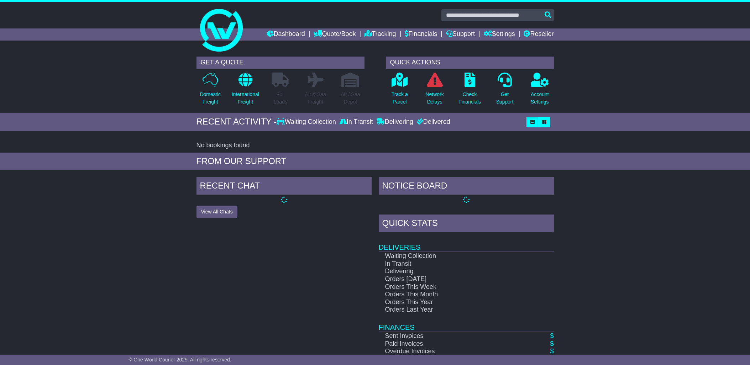  I want to click on a: Support, so click(460, 35).